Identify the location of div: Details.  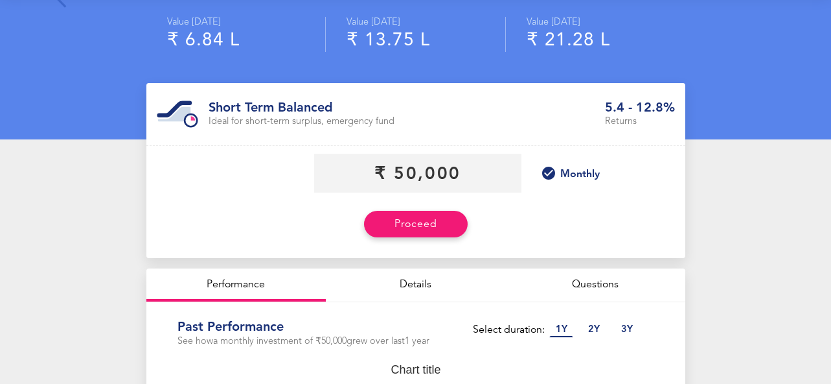
(415, 285).